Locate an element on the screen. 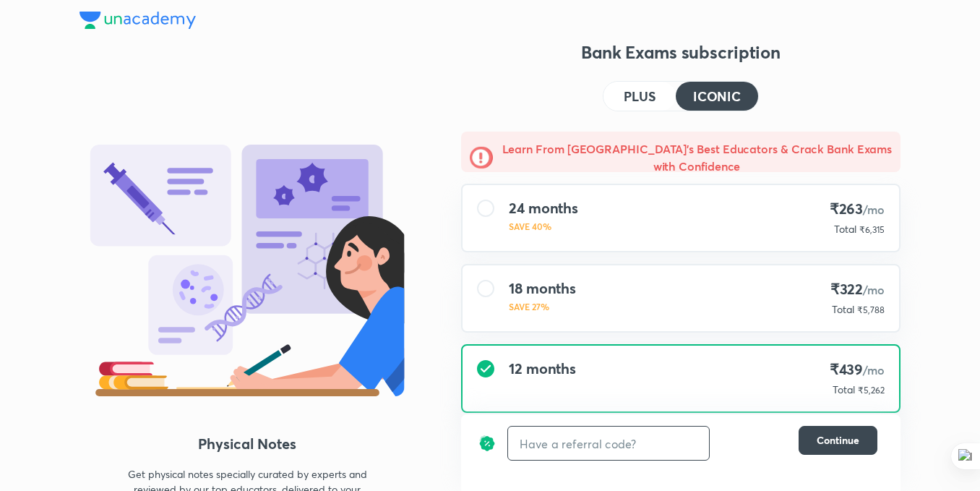 The width and height of the screenshot is (980, 491). h4: ₹322 is located at coordinates (855, 289).